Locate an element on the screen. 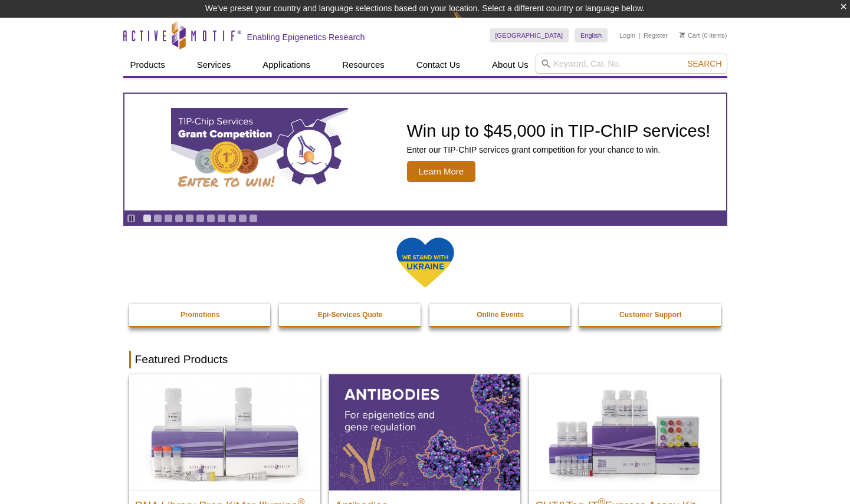  a: Go to slide 6 is located at coordinates (200, 219).